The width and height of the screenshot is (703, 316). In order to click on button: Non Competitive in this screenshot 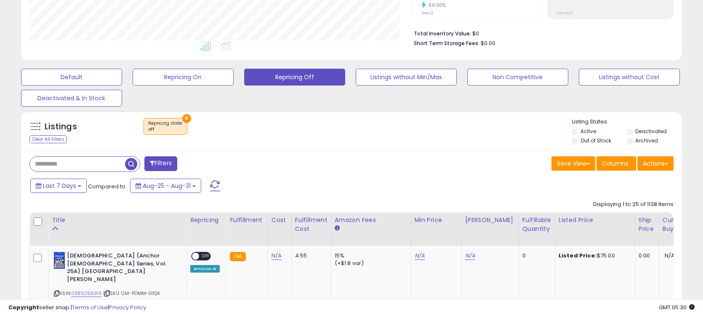, I will do `click(518, 77)`.